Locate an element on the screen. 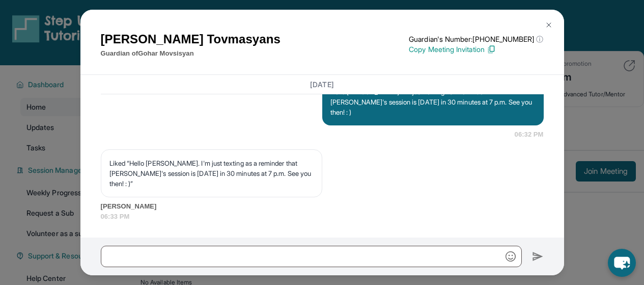 The width and height of the screenshot is (644, 285). img: Close Icon is located at coordinates (549, 25).